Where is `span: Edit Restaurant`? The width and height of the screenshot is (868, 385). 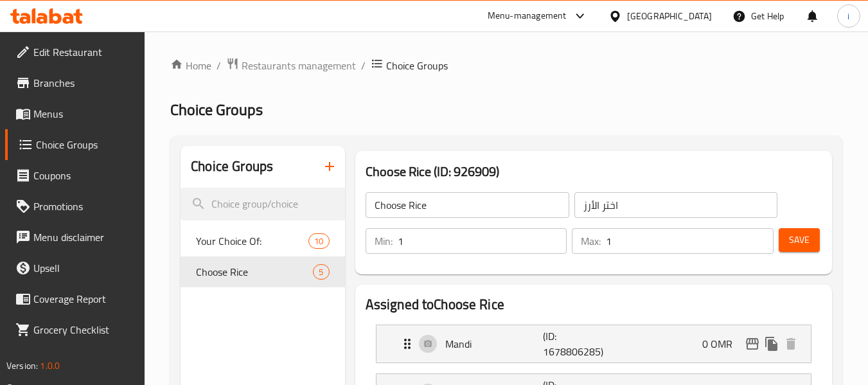 span: Edit Restaurant is located at coordinates (84, 52).